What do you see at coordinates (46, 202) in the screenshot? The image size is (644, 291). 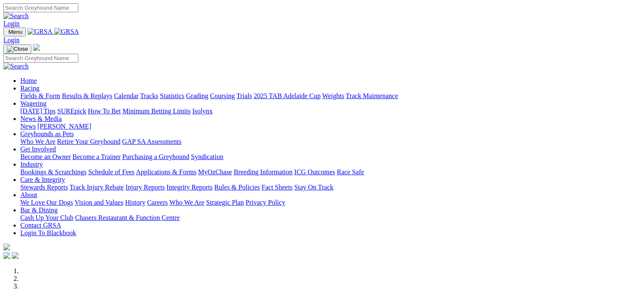 I see `a: We Love Our Dogs` at bounding box center [46, 202].